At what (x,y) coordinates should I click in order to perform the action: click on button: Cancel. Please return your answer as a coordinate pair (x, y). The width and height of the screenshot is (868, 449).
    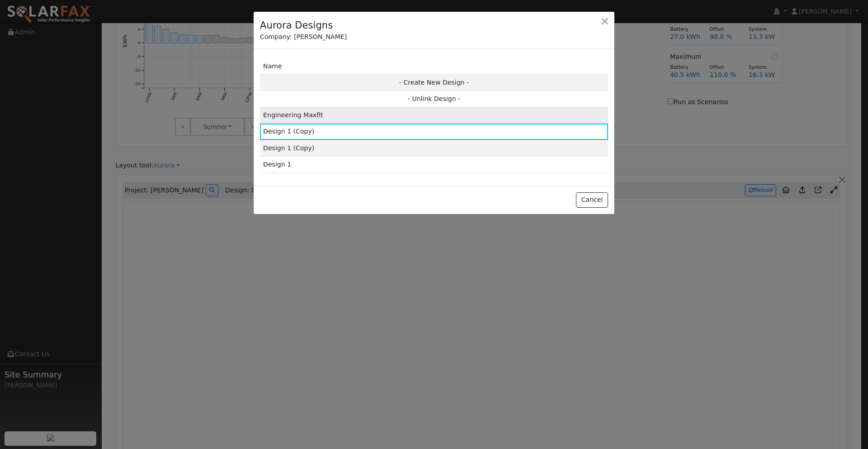
    Looking at the image, I should click on (592, 200).